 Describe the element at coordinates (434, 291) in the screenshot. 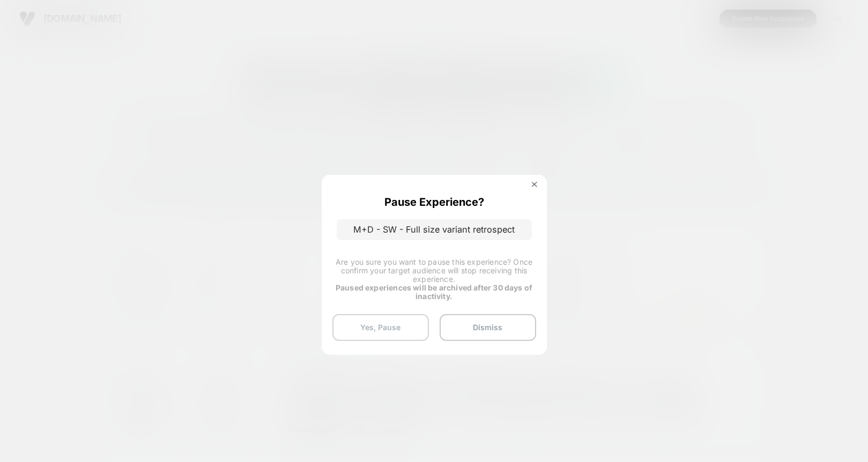

I see `strong: Paused experiences will be archived after 30 days of inactivity.` at that location.